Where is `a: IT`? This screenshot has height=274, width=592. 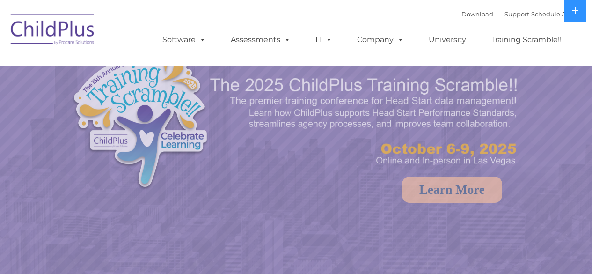 a: IT is located at coordinates (324, 40).